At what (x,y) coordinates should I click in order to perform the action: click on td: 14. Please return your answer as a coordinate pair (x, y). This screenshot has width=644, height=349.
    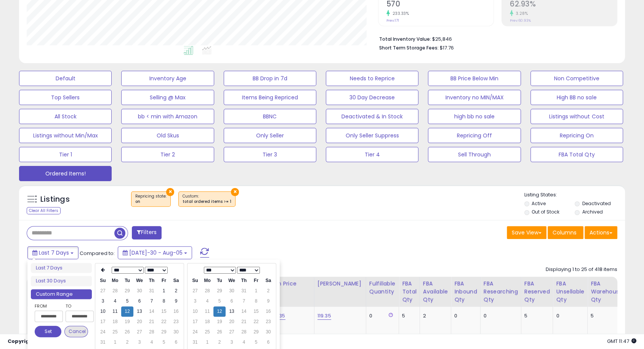
    Looking at the image, I should click on (152, 311).